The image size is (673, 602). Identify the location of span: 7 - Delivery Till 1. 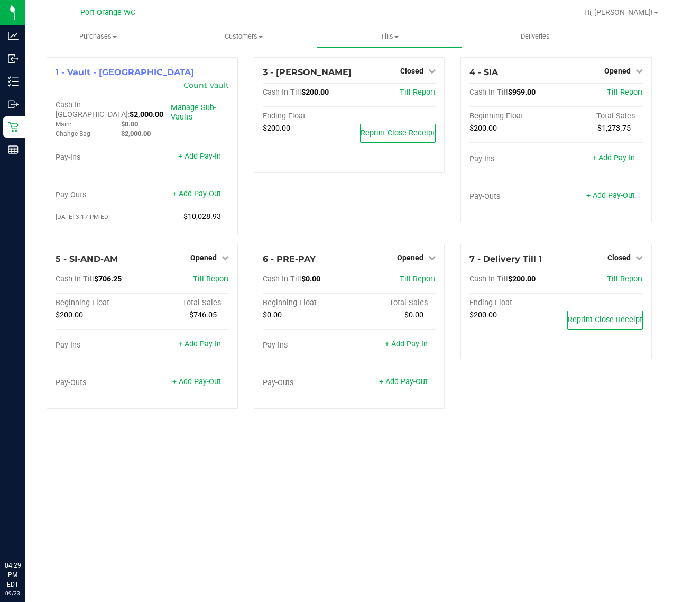
(506, 259).